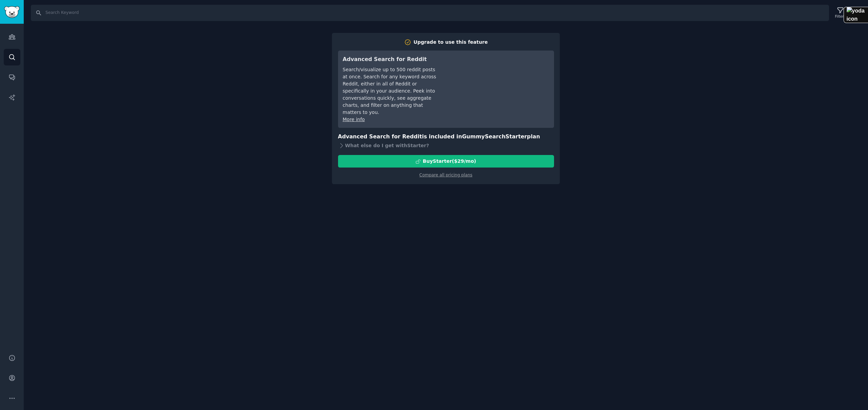 This screenshot has width=868, height=410. Describe the element at coordinates (391, 91) in the screenshot. I see `div: Search/visualize up to 500 reddit posts at once. Search for any keyword across Reddit, either in ...` at that location.